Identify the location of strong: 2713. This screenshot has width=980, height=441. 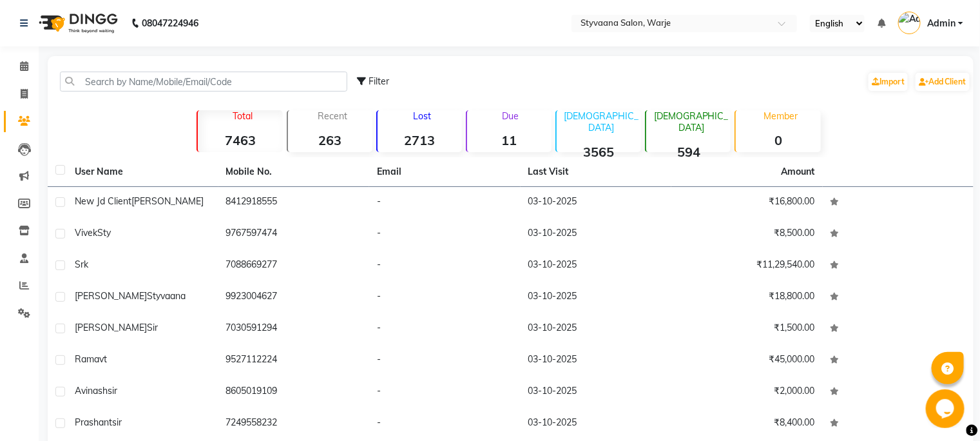
(419, 140).